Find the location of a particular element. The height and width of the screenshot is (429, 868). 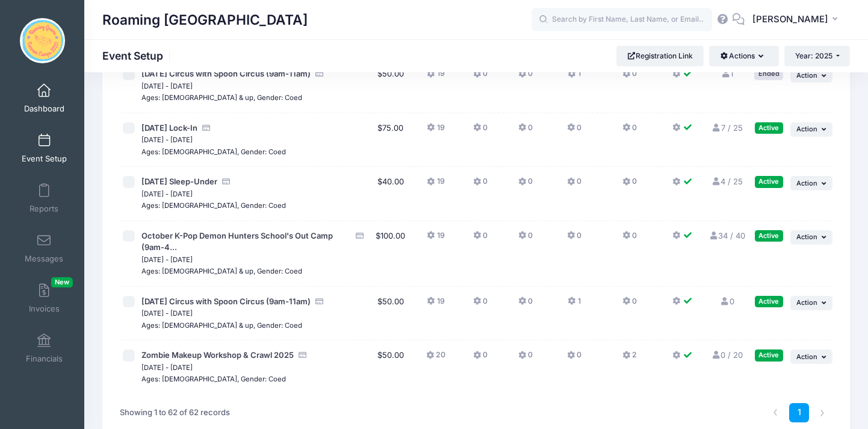

a: Messages is located at coordinates (44, 248).